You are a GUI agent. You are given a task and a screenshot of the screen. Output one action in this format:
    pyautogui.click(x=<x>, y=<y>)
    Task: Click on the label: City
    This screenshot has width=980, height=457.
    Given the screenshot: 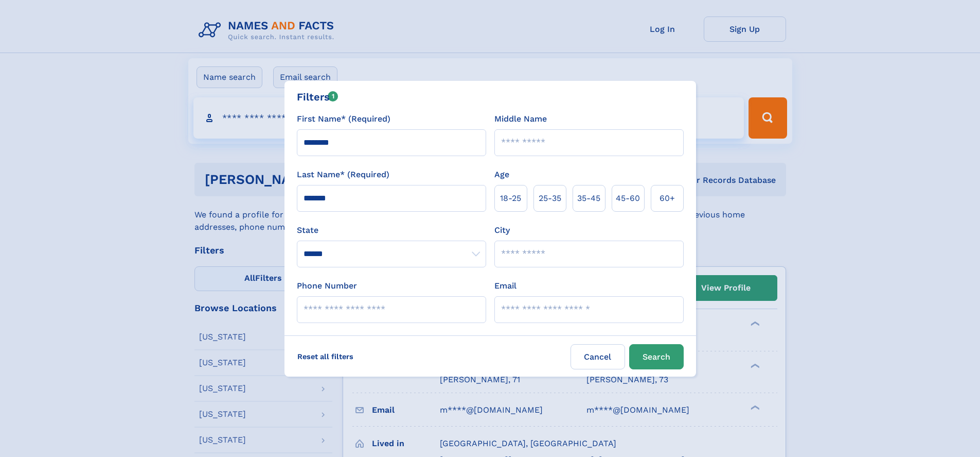 What is the action you would take?
    pyautogui.click(x=502, y=230)
    